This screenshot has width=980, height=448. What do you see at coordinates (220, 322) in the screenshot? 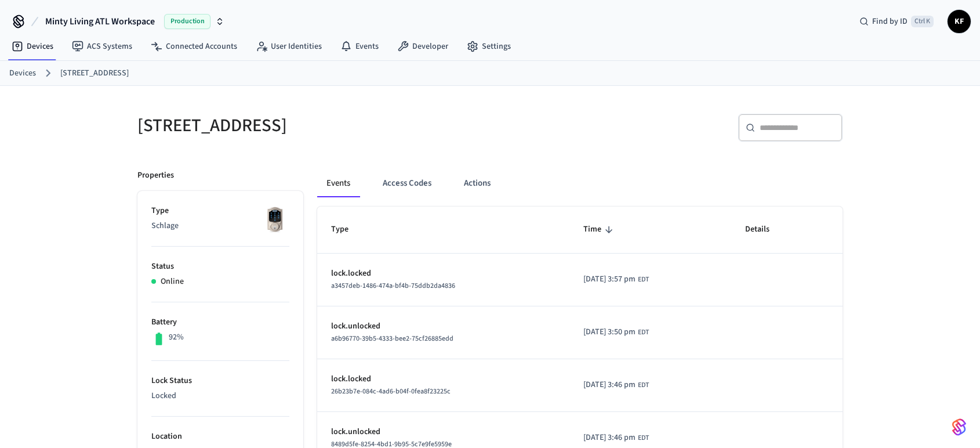
I see `p: Battery` at bounding box center [220, 322].